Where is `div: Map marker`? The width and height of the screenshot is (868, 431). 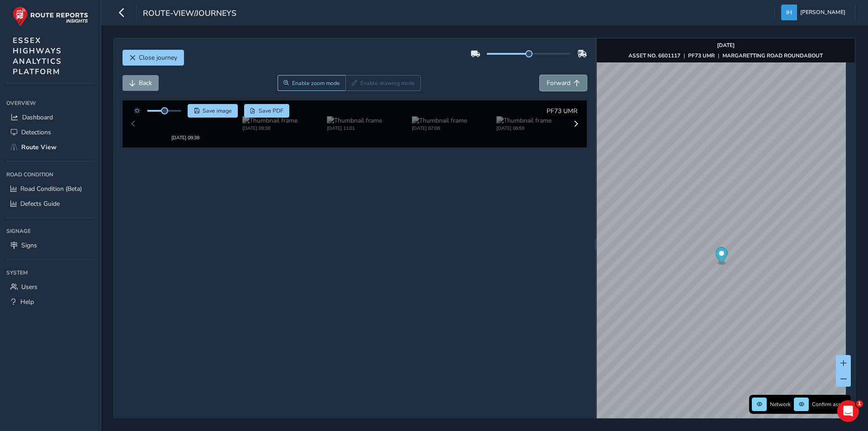 div: Map marker is located at coordinates (721, 257).